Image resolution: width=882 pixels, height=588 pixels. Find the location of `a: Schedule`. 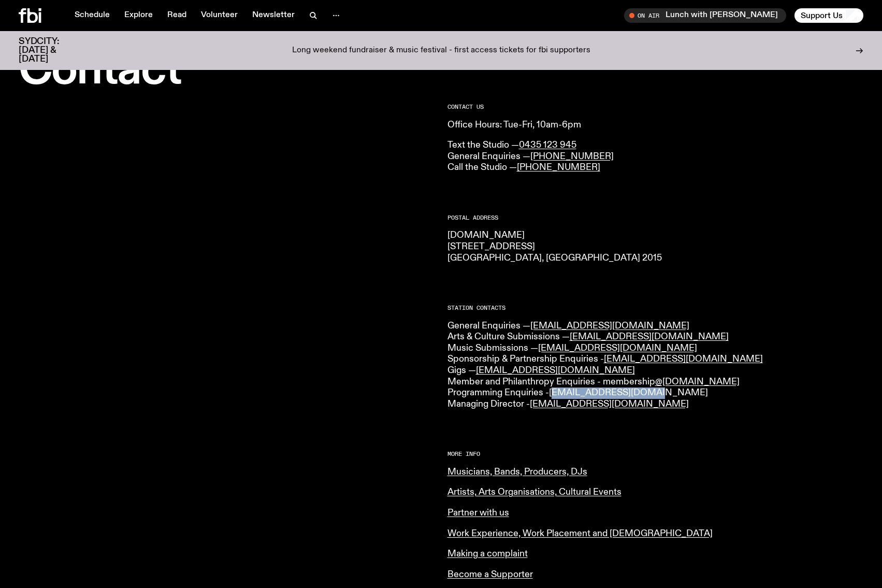

a: Schedule is located at coordinates (92, 15).